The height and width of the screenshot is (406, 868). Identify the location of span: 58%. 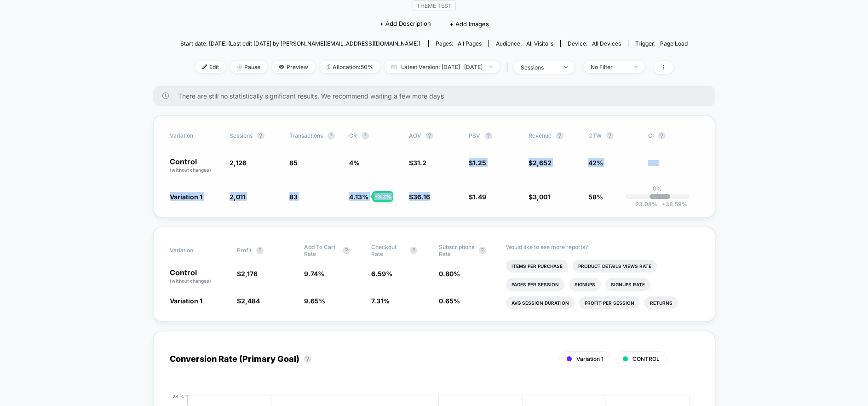
(595, 197).